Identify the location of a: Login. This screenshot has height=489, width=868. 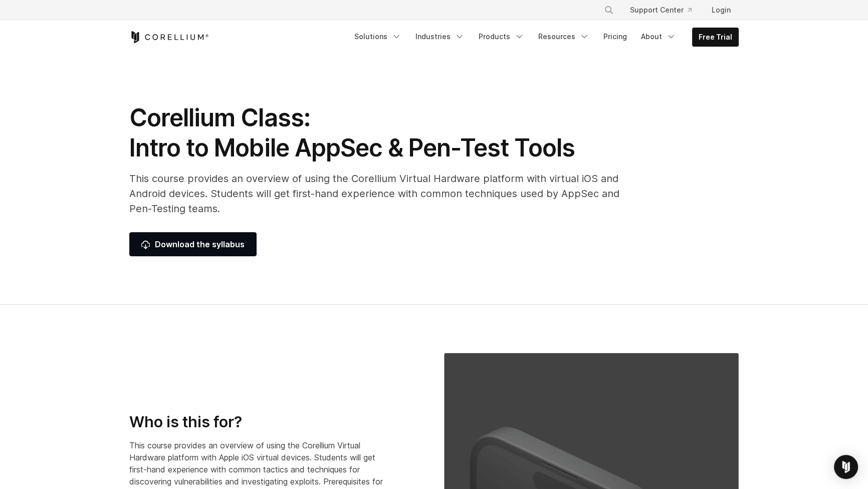
(721, 10).